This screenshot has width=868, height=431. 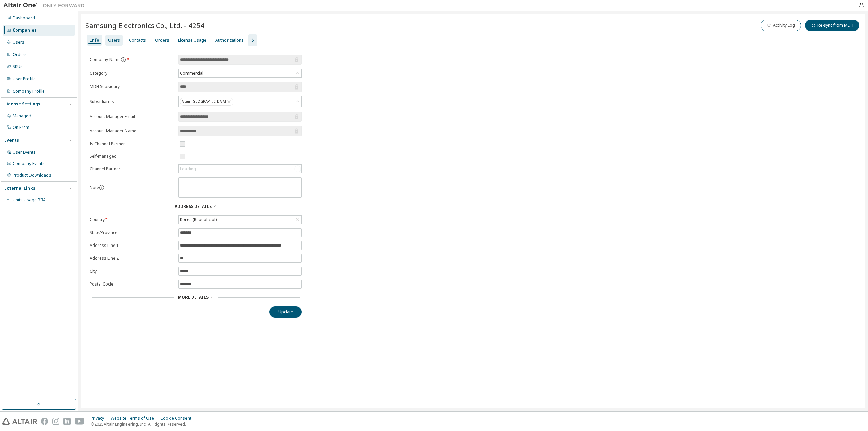 What do you see at coordinates (20, 421) in the screenshot?
I see `img: altair_logo.svg` at bounding box center [20, 421].